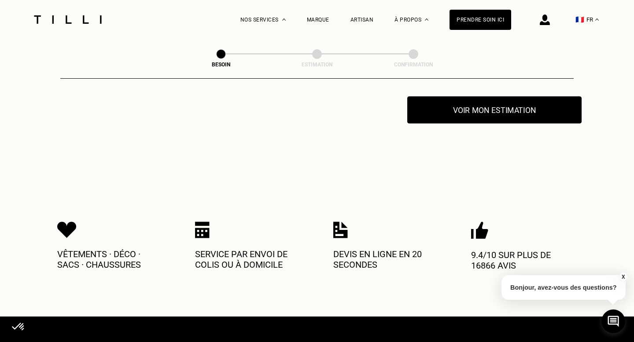 This screenshot has width=634, height=342. What do you see at coordinates (480, 20) in the screenshot?
I see `div: Prendre soin ici` at bounding box center [480, 20].